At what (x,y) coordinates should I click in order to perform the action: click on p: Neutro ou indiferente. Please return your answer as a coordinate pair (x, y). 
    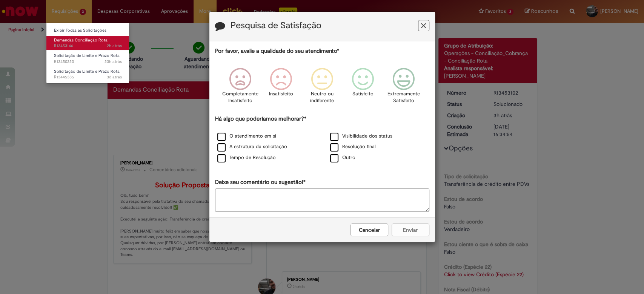
    Looking at the image, I should click on (322, 97).